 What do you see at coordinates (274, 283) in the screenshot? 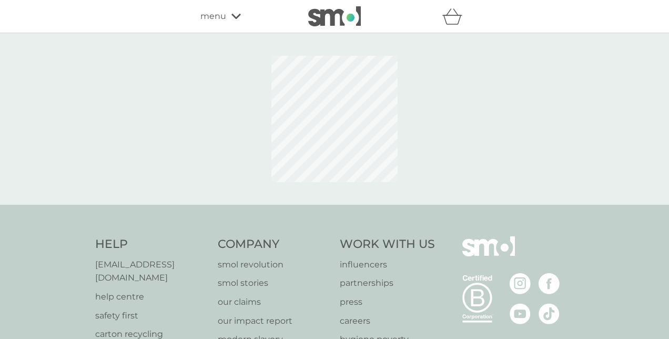
I see `p: smol stories` at bounding box center [274, 283].